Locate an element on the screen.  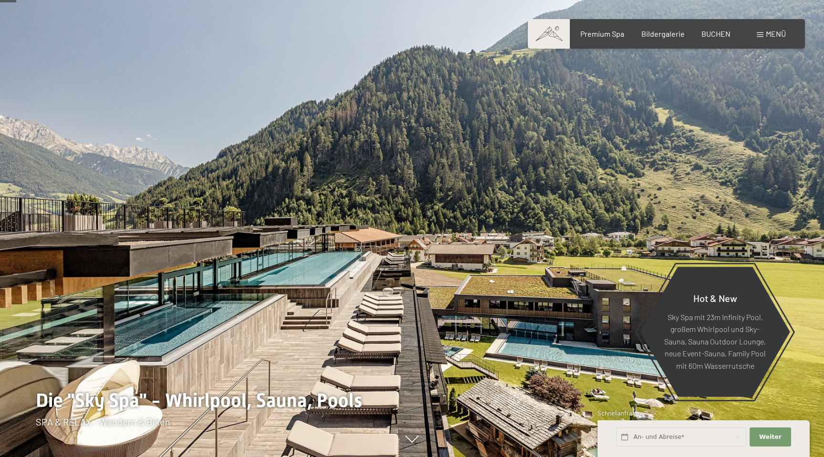
a: Hot & New Sky Spa mit 23m Infinity Pool, großem Whirlpool und Sky-Sauna, Sauna Outdoor Lounge, ne... is located at coordinates (715, 332).